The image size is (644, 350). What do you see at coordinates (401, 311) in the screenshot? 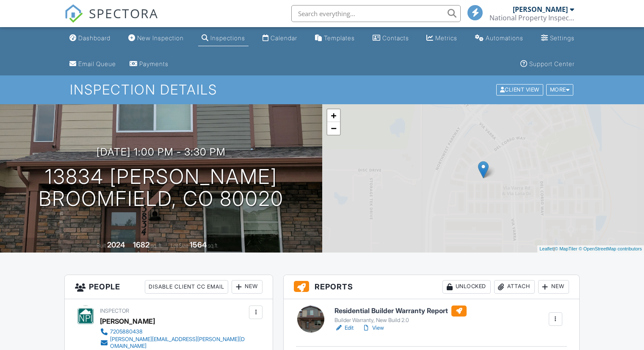
I see `h6: Residential Builder Warranty Report` at bounding box center [401, 311].